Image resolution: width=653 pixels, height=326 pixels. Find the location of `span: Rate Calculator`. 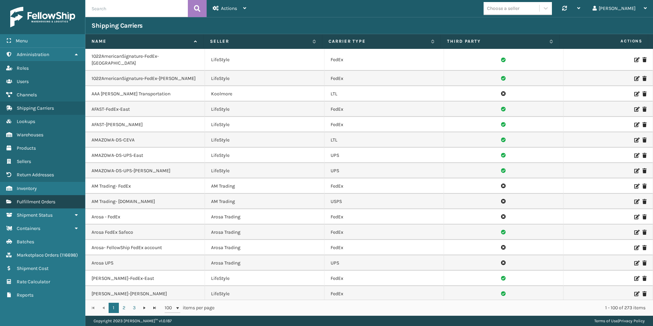

span: Rate Calculator is located at coordinates (33, 281).